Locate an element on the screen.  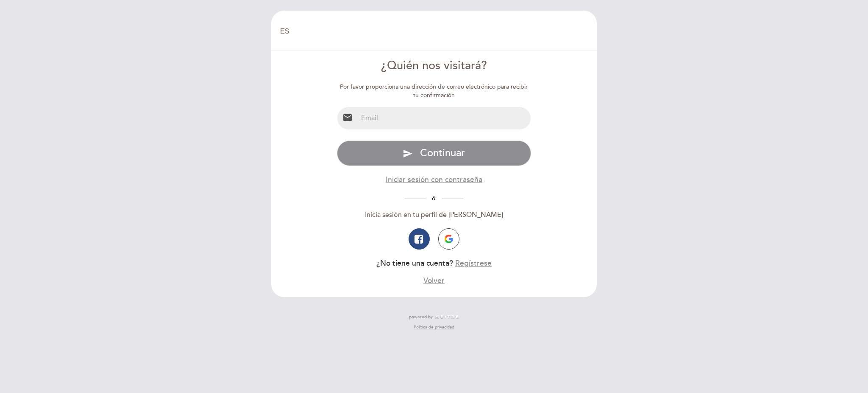
span: ó is located at coordinates (433, 198).